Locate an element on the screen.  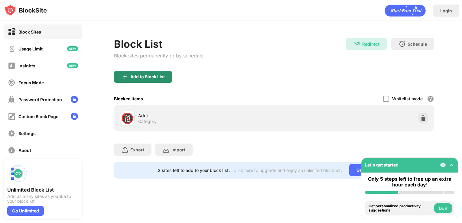
div: Block Sites is located at coordinates (30, 32).